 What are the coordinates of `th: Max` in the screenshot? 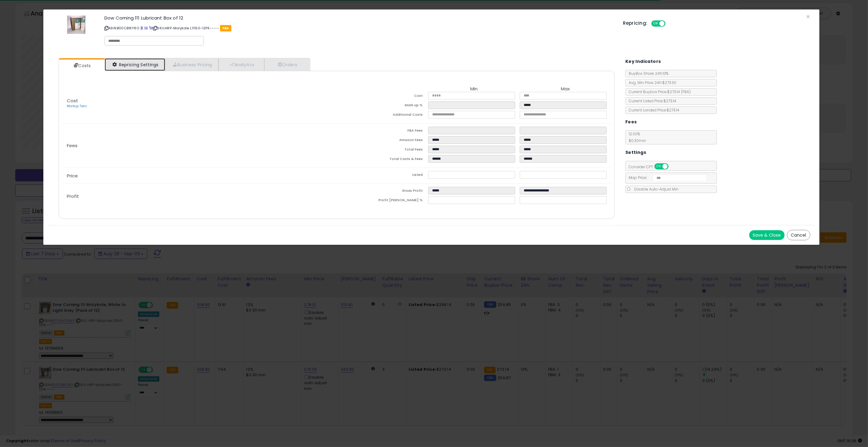 It's located at (566, 89).